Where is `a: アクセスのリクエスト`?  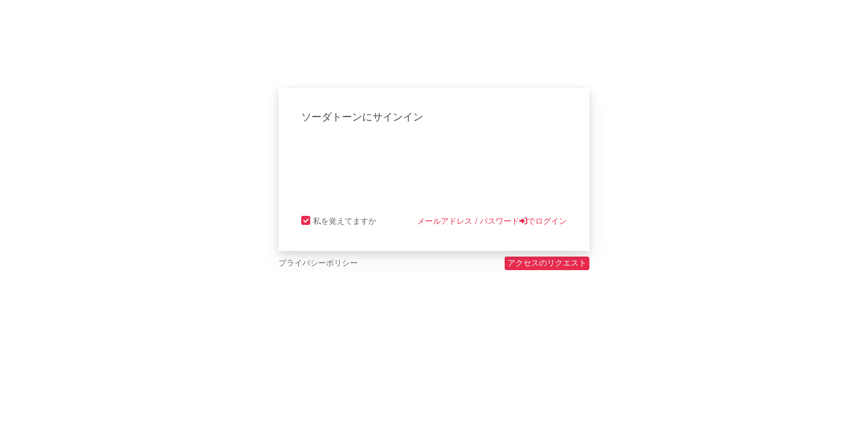
a: アクセスのリクエスト is located at coordinates (546, 263).